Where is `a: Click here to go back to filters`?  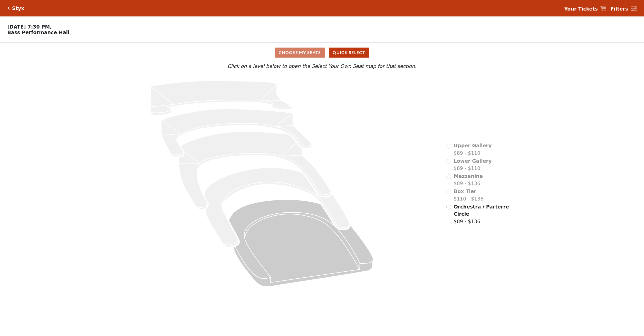
a: Click here to go back to filters is located at coordinates (8, 8).